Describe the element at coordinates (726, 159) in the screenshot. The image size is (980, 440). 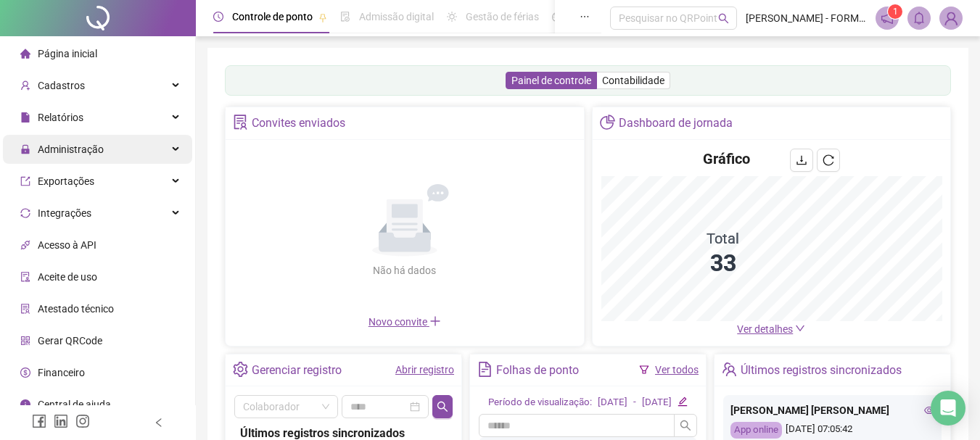
I see `h4: Gráfico` at that location.